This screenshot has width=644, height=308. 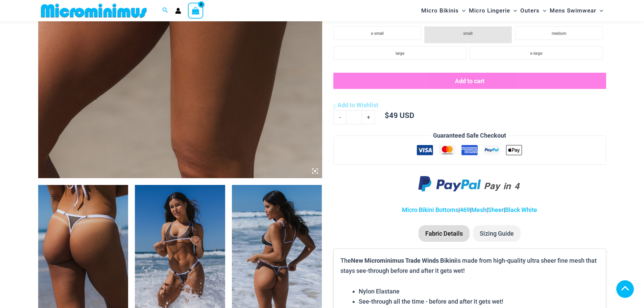 I want to click on nav: Site Navigation, so click(x=513, y=10).